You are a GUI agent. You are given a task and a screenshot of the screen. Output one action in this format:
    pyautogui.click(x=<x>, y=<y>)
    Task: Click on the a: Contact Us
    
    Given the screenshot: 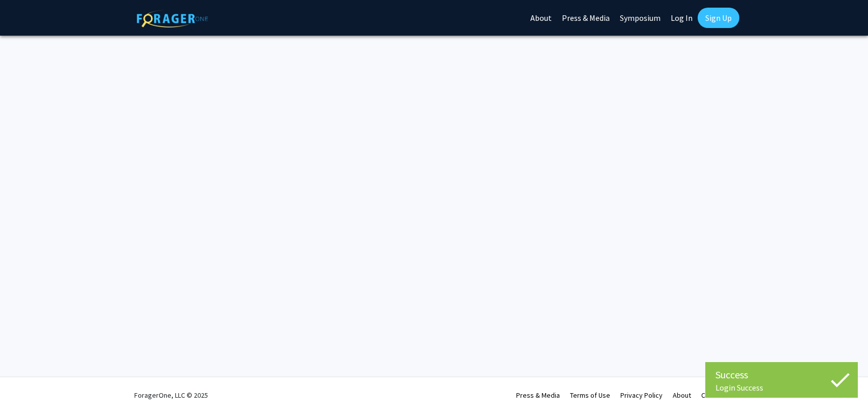 What is the action you would take?
    pyautogui.click(x=718, y=395)
    